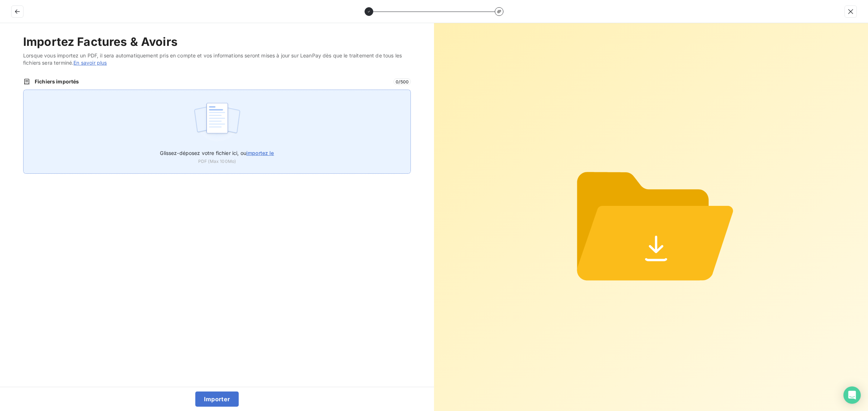  I want to click on span: Glissez-déposez votre fichier ici, ou, so click(217, 153).